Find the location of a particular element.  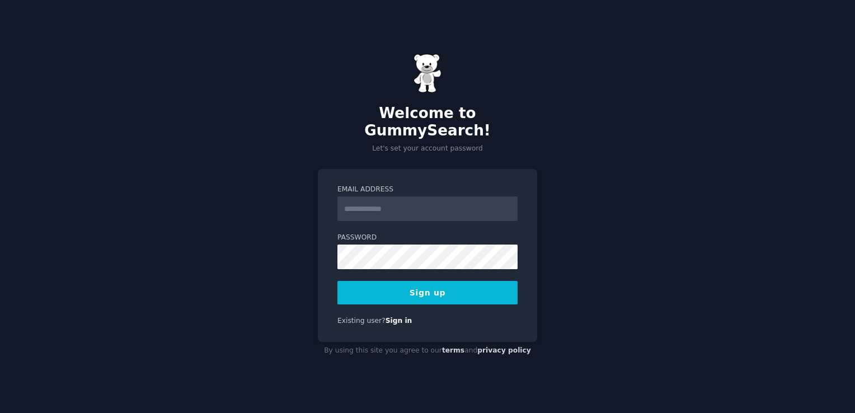

h2: Welcome to GummySearch! is located at coordinates (427, 122).